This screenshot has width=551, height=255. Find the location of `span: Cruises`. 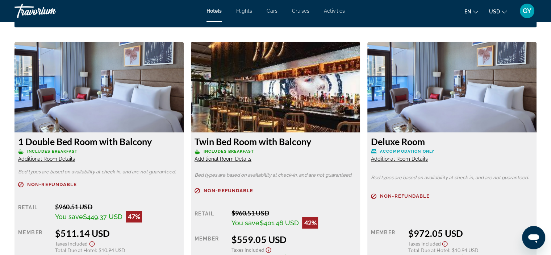

span: Cruises is located at coordinates (301, 11).